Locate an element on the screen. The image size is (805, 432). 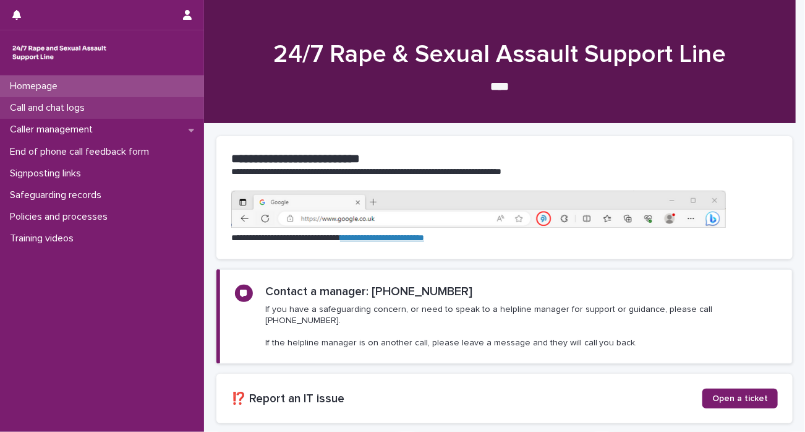
p: Homepage is located at coordinates (36, 86).